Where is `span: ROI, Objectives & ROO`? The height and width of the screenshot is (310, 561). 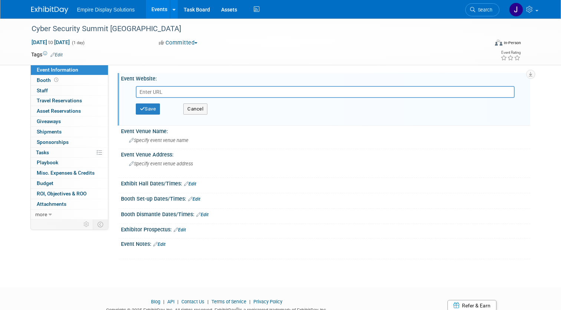 span: ROI, Objectives & ROO is located at coordinates (62, 194).